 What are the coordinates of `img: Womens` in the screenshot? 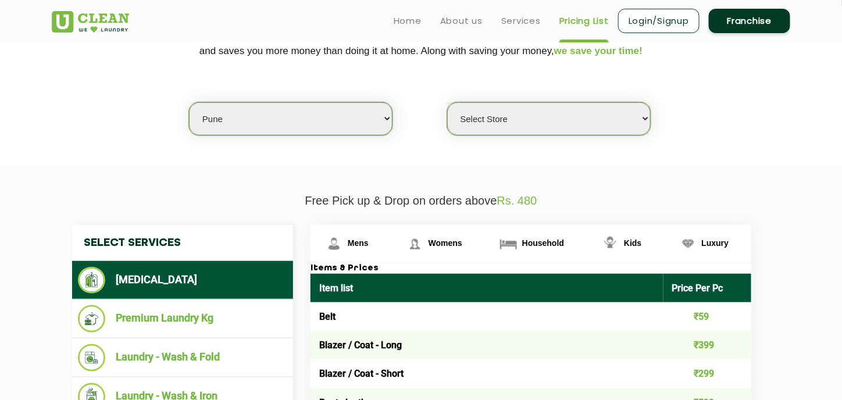 It's located at (415, 244).